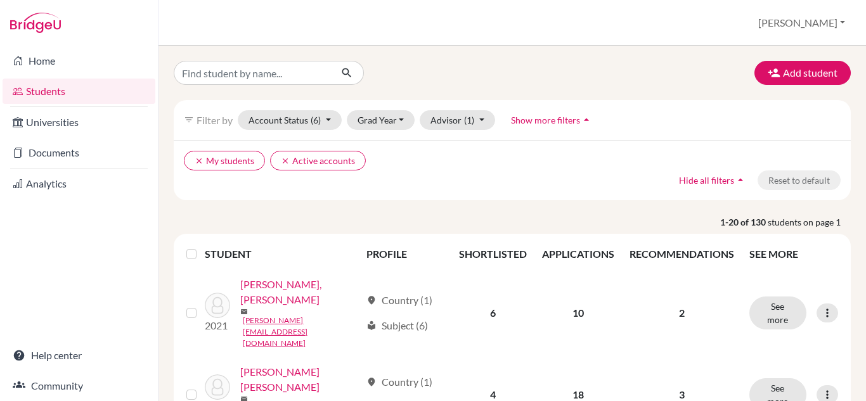 The image size is (866, 401). Describe the element at coordinates (712, 180) in the screenshot. I see `button: Hide all filtersarrow_drop_up` at that location.